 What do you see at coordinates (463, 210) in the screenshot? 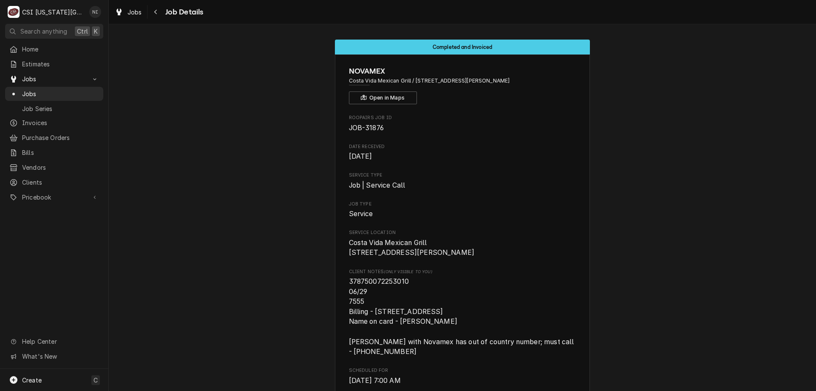
I see `div: Job Type` at bounding box center [463, 210].